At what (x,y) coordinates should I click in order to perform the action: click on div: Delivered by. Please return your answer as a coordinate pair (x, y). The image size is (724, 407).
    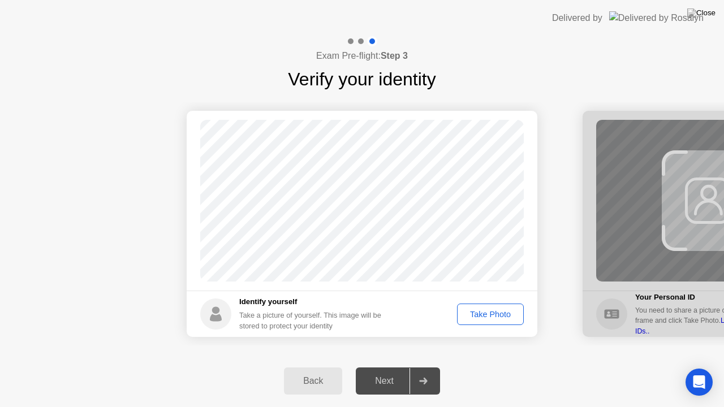
    Looking at the image, I should click on (577, 18).